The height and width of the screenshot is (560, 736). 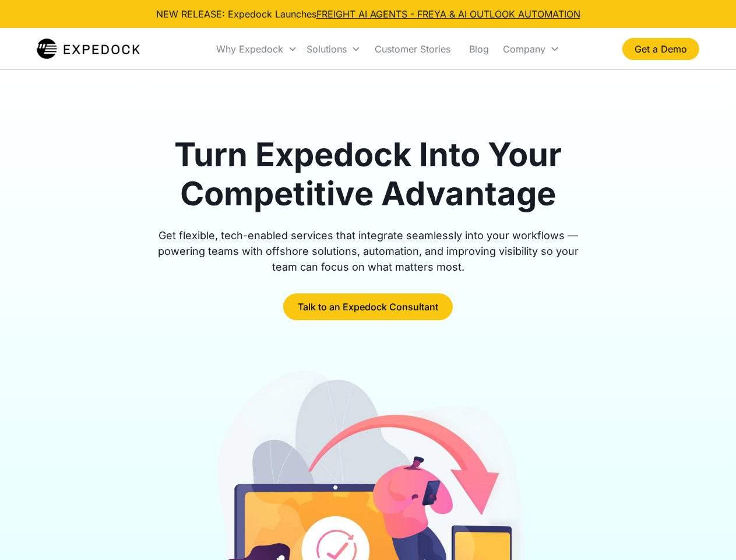 What do you see at coordinates (412, 49) in the screenshot?
I see `a: Customer Stories` at bounding box center [412, 49].